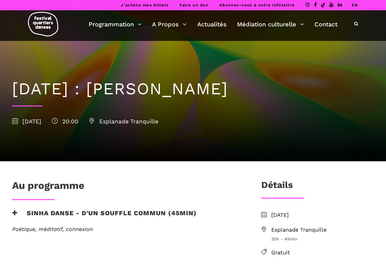 The image size is (386, 268). Describe the element at coordinates (277, 187) in the screenshot. I see `h3: Détails` at that location.